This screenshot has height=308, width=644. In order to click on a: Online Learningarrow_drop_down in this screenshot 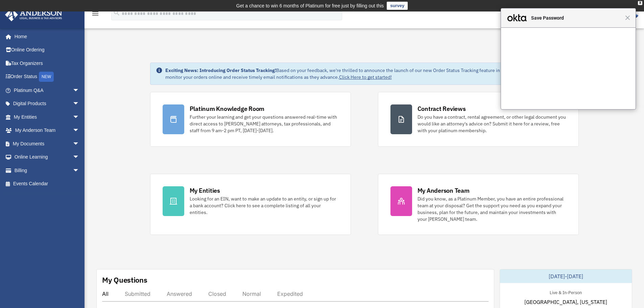, I will do `click(47, 157)`.